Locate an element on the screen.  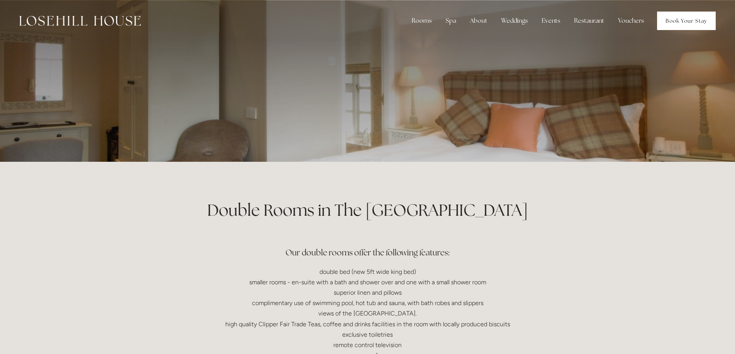
div: About is located at coordinates (478, 21).